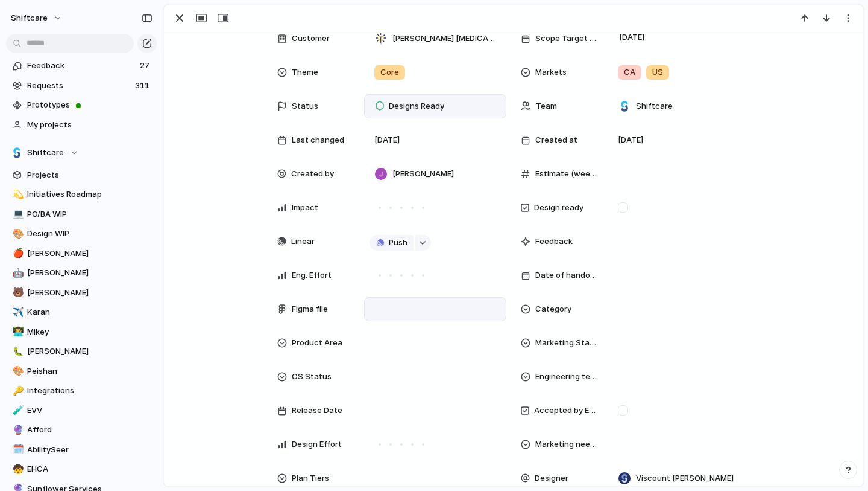  Describe the element at coordinates (391, 242) in the screenshot. I see `button: Push` at that location.